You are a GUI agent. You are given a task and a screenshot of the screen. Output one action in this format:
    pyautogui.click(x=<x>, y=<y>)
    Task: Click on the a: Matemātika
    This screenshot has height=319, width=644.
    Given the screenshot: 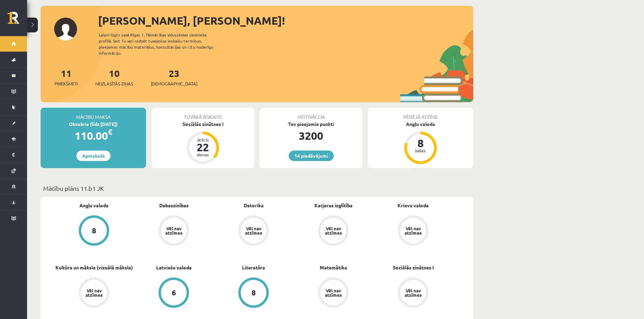 What is the action you would take?
    pyautogui.click(x=333, y=267)
    